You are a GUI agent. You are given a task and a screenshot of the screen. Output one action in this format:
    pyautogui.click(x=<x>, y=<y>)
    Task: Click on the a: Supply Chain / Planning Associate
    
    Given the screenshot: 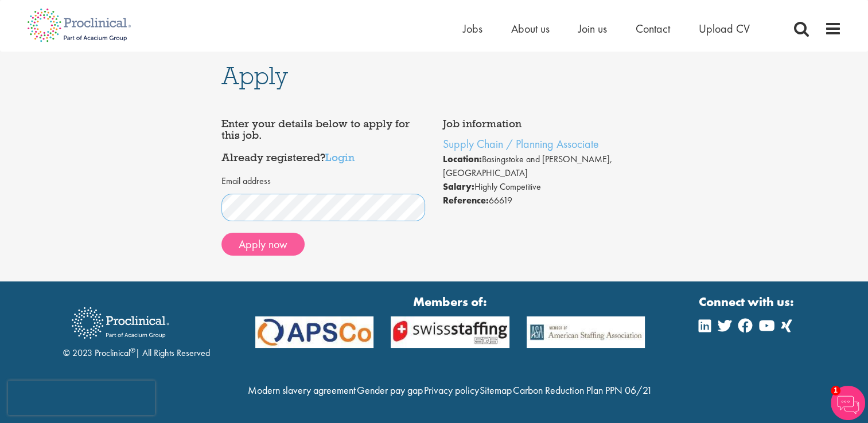 What is the action you would take?
    pyautogui.click(x=521, y=144)
    